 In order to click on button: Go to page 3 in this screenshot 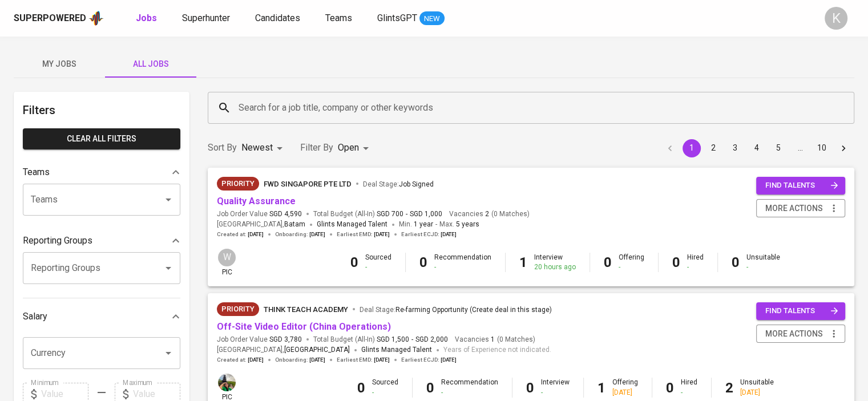, I will do `click(735, 148)`.